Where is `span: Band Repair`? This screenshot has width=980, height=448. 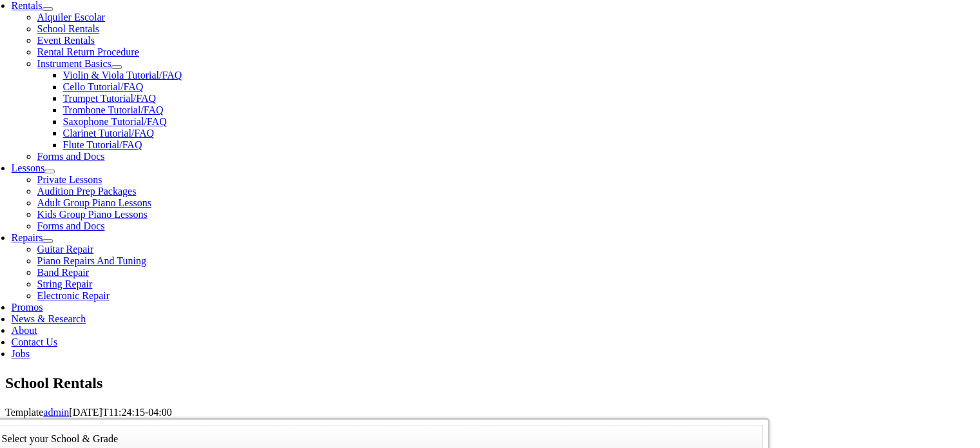 span: Band Repair is located at coordinates (63, 272).